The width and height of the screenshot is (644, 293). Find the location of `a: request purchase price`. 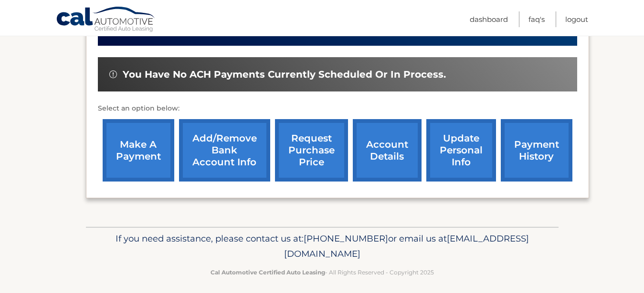

a: request purchase price is located at coordinates (311, 151).